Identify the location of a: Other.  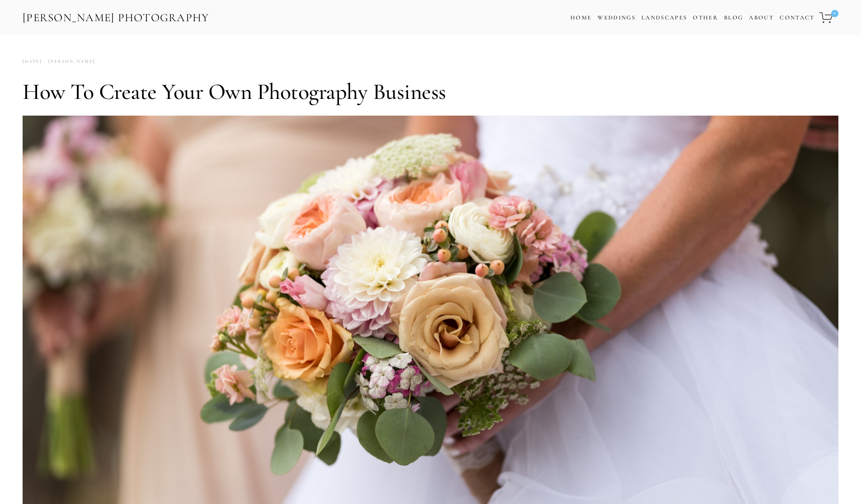
(706, 17).